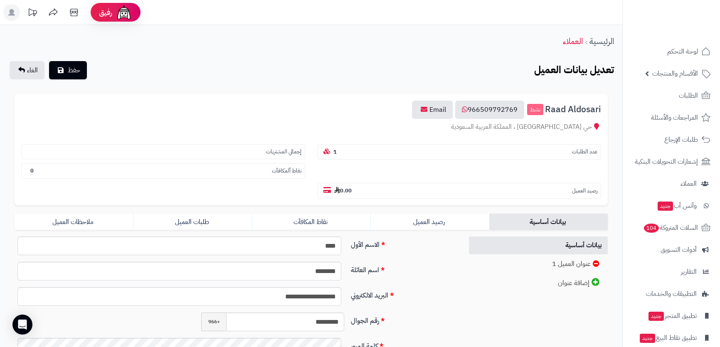 The height and width of the screenshot is (347, 720). What do you see at coordinates (311, 222) in the screenshot?
I see `a: نقاط المكافآت` at bounding box center [311, 222].